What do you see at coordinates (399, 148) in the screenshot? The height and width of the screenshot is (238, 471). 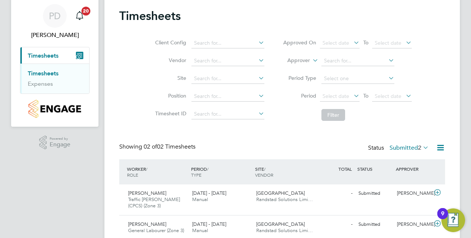 I see `div: Status` at bounding box center [399, 148].